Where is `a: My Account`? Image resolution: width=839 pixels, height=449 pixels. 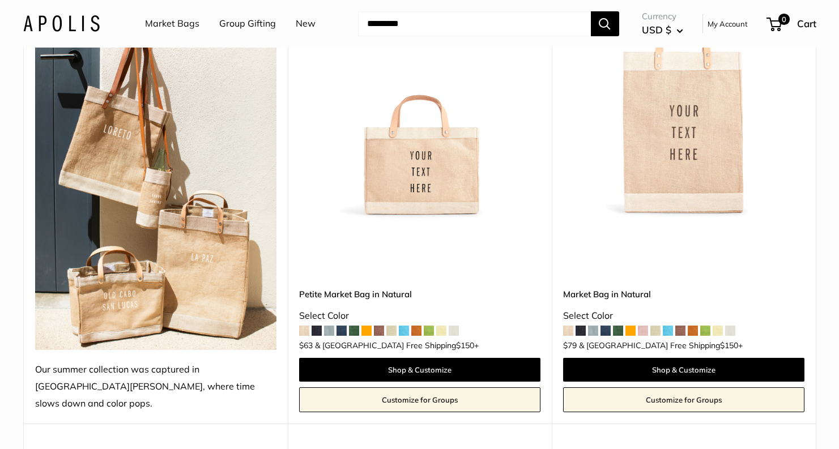
a: My Account is located at coordinates (728, 24).